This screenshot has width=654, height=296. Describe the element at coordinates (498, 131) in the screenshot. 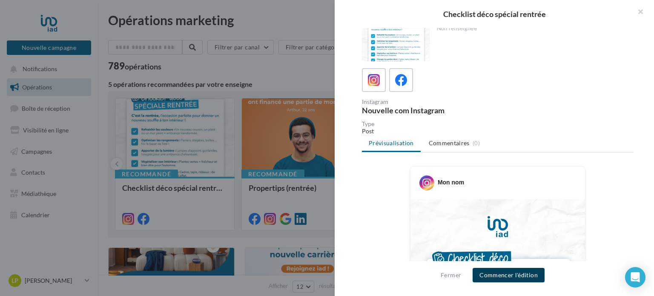

I see `div: Post` at that location.